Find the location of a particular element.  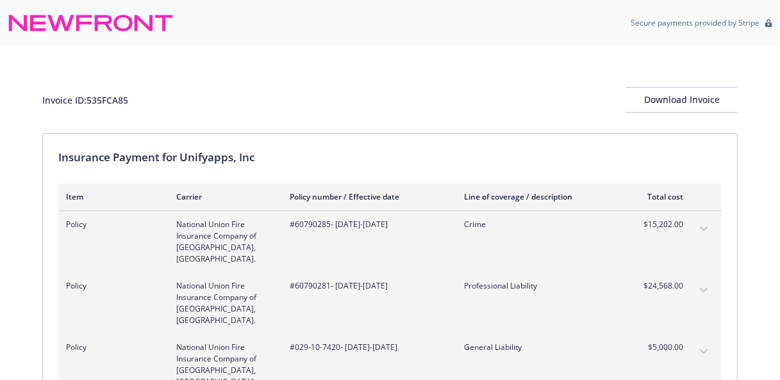

span: $5,000.00 is located at coordinates (659, 348).